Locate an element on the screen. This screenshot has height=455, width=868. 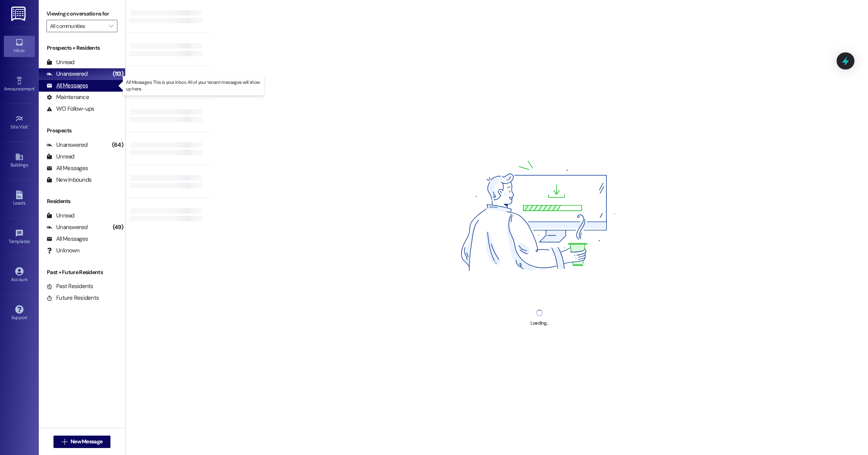
div: Future Residents is located at coordinates (73, 298).